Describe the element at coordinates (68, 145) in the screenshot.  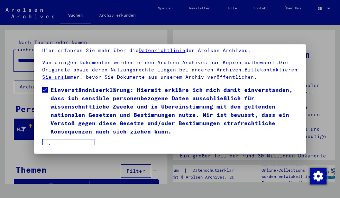
I see `button: Ich stimme zu` at that location.